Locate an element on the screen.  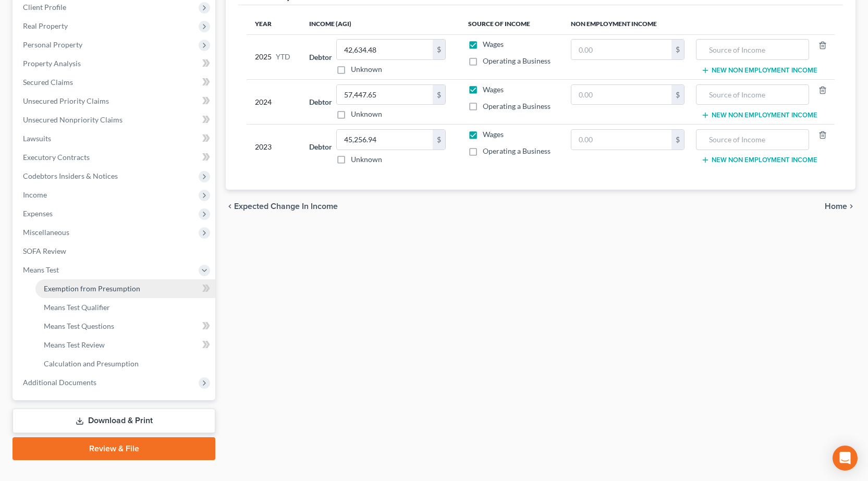
span: Means Test Qualifier is located at coordinates (77, 307).